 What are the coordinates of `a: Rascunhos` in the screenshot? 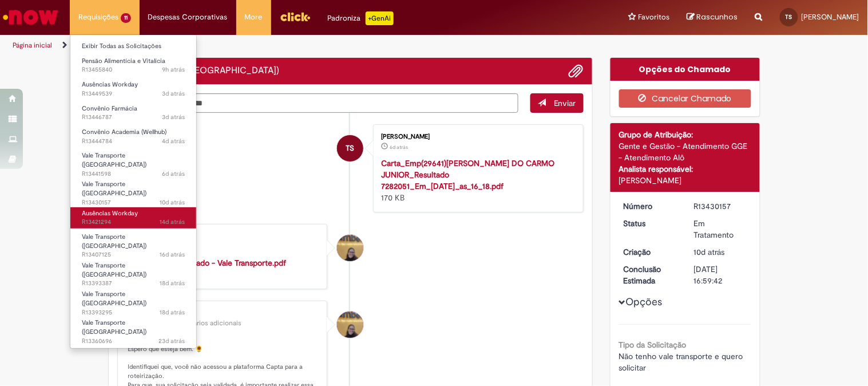 It's located at (712, 17).